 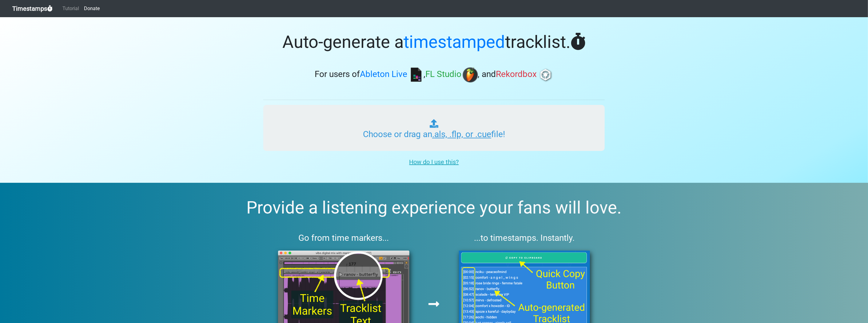 What do you see at coordinates (444, 75) in the screenshot?
I see `span: FL Studio` at bounding box center [444, 75].